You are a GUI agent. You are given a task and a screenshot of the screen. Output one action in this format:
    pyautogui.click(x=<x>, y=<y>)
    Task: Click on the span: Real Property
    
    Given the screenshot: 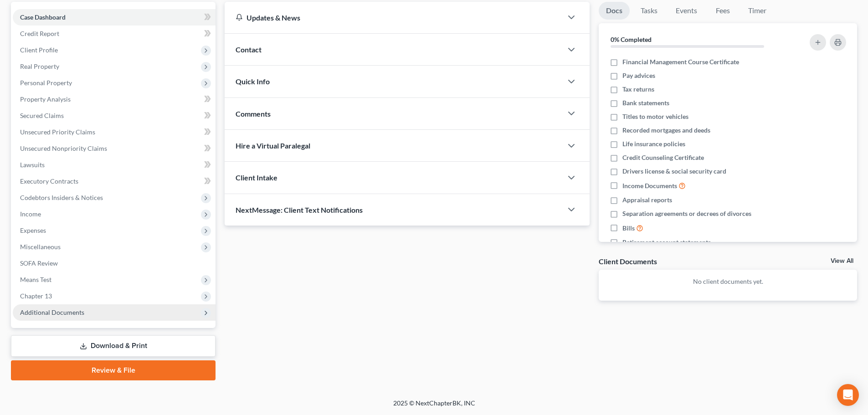 What is the action you would take?
    pyautogui.click(x=40, y=66)
    